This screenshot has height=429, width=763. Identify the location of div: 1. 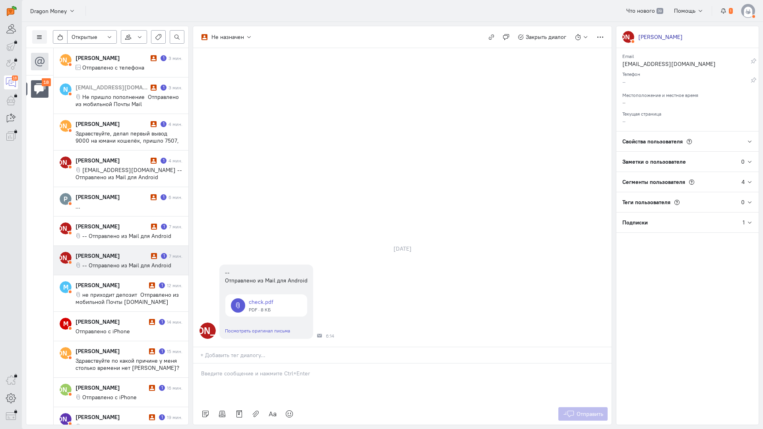
(744, 223).